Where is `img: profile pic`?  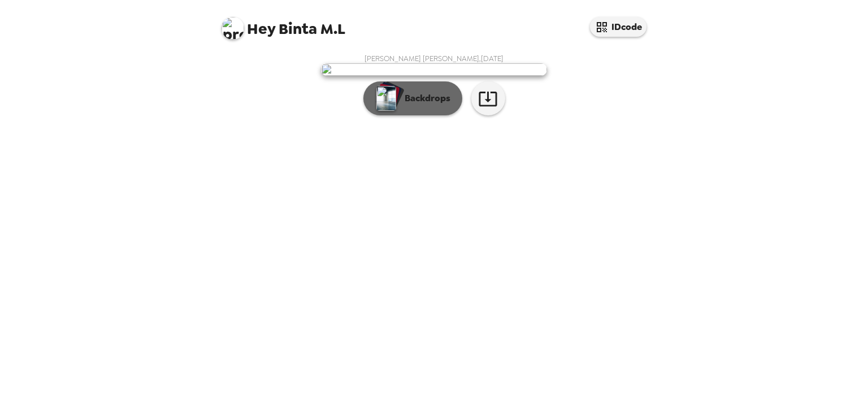
img: profile pic is located at coordinates (233, 28).